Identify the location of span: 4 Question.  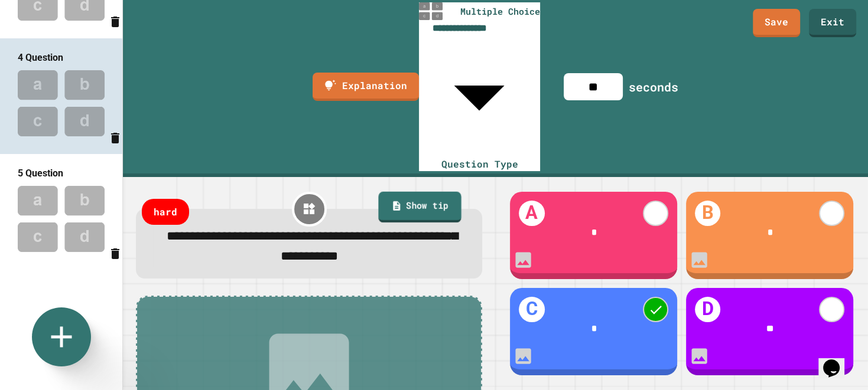
(40, 57).